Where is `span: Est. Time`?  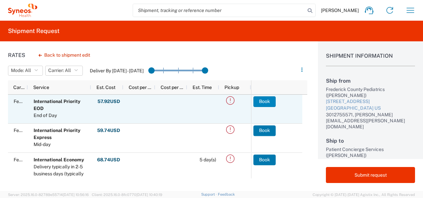 span: Est. Time is located at coordinates (202, 87).